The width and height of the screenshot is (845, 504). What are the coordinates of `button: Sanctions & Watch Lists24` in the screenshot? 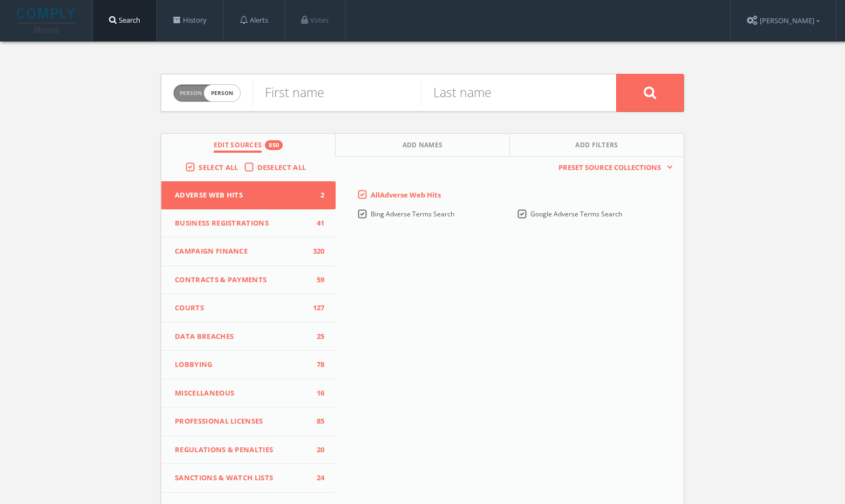 It's located at (248, 478).